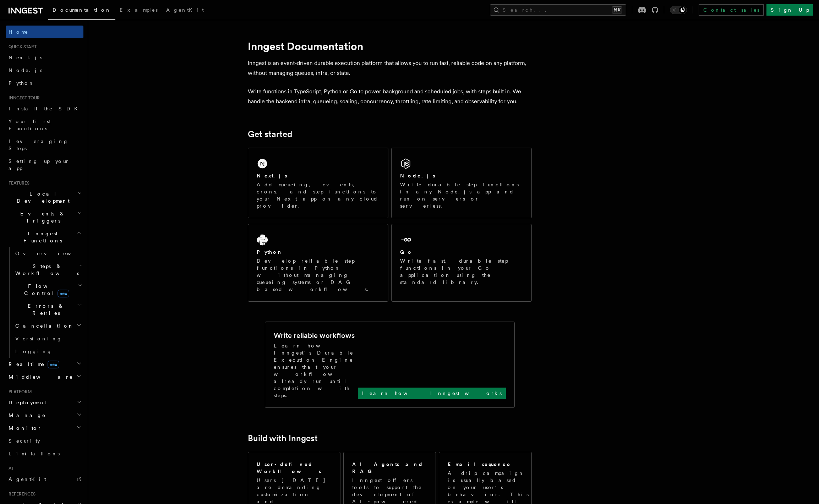 The width and height of the screenshot is (819, 504). What do you see at coordinates (282, 438) in the screenshot?
I see `a: Build with Inngest` at bounding box center [282, 438].